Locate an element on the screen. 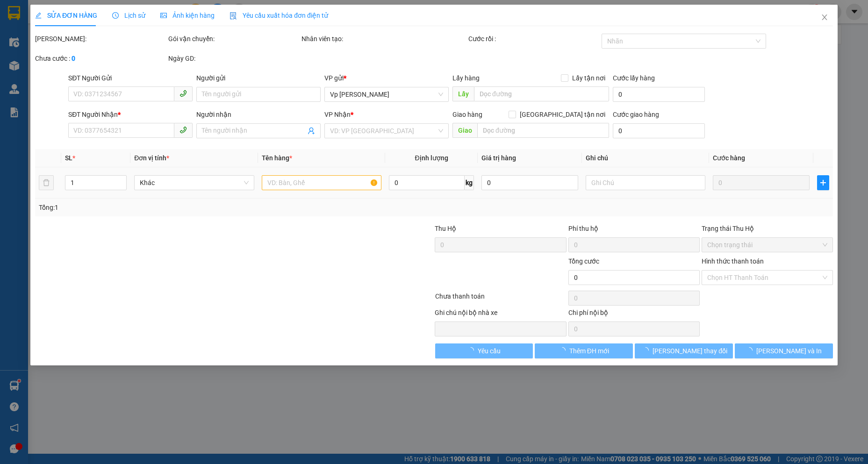  div: Tổng: 1 is located at coordinates (187, 208).